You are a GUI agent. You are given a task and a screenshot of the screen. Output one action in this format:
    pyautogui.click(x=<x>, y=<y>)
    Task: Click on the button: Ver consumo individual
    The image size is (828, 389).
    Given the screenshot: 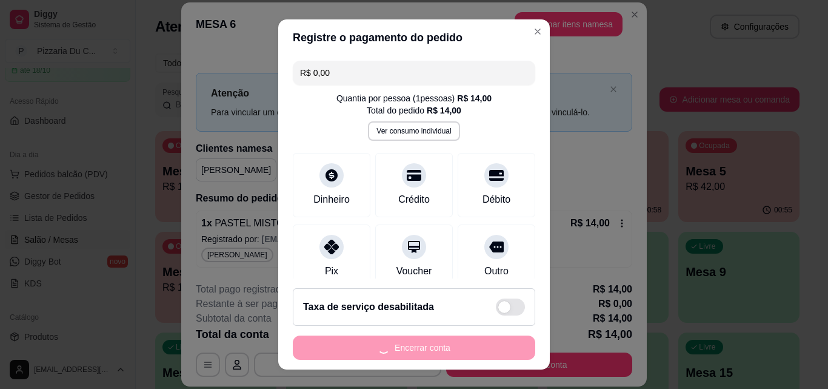 What is the action you would take?
    pyautogui.click(x=414, y=131)
    